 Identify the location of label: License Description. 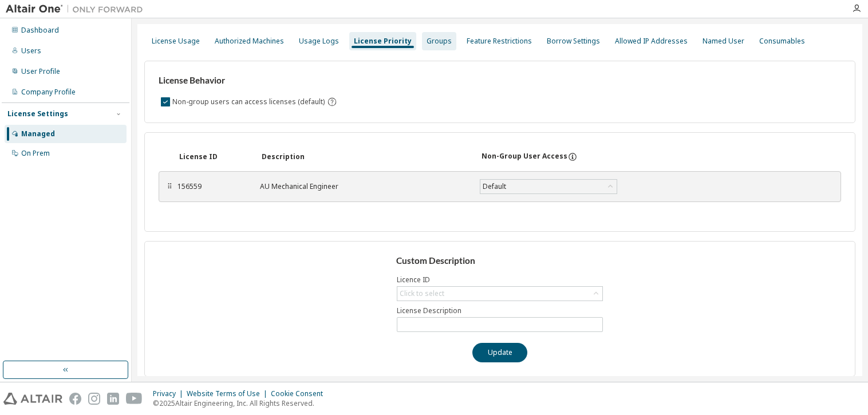
(500, 311).